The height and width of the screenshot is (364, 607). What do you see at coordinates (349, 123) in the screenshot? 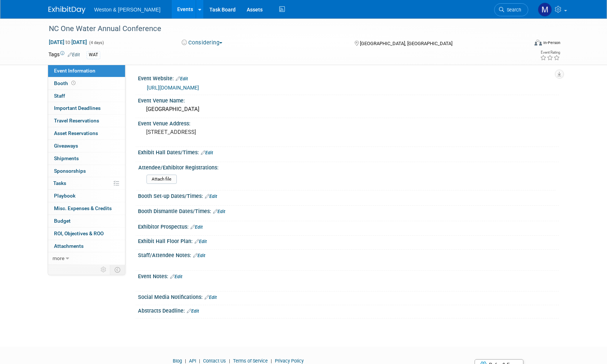
I see `div: Event Venue Address:` at bounding box center [349, 123].